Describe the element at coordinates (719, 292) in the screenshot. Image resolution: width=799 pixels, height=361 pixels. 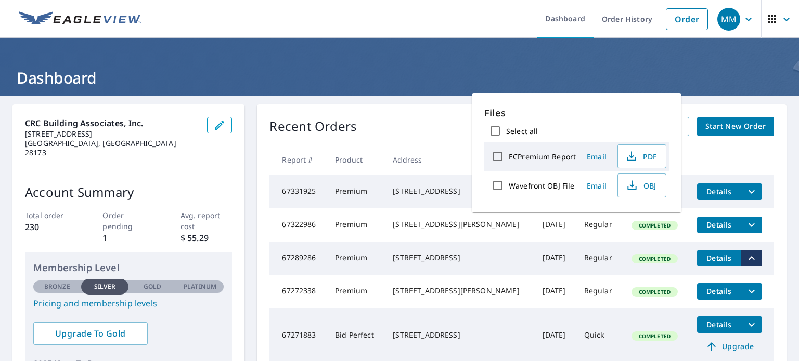
I see `button: detailsBtn-67272338` at that location.